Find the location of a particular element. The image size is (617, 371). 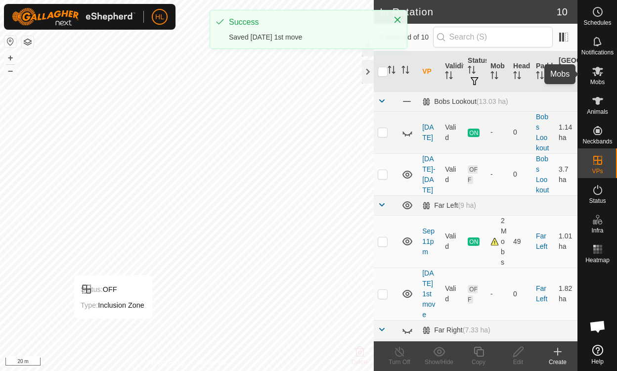

div: Success is located at coordinates (306, 22).